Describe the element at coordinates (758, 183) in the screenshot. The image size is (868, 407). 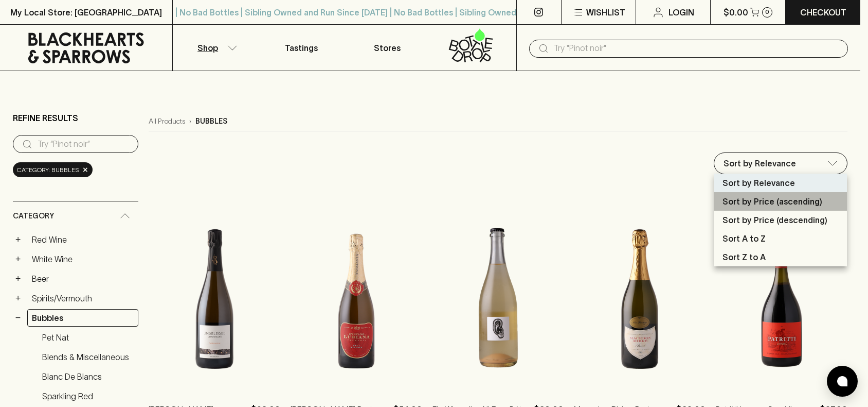
I see `p: Sort by Relevance` at that location.